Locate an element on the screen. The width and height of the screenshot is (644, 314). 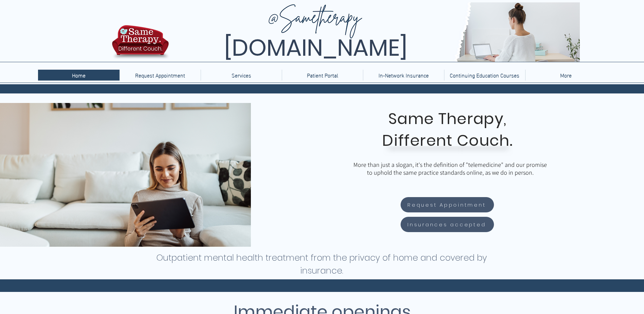
img: Same Therapy, Different Couch. TelebehavioralHealth.US is located at coordinates (375, 32).